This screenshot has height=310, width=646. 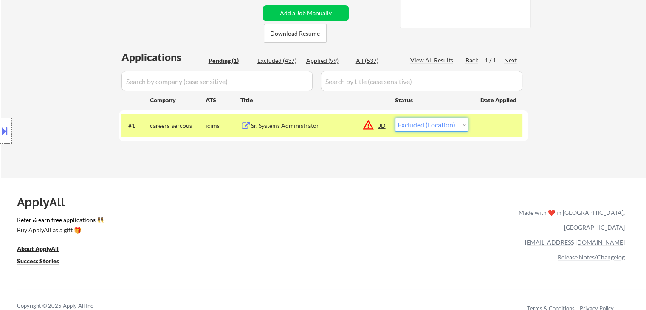 What do you see at coordinates (433, 60) in the screenshot?
I see `div: View All Results` at bounding box center [433, 60].